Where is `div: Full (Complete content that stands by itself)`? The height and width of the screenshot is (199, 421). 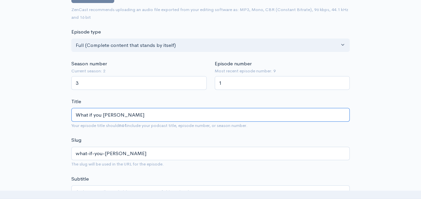
div: Full (Complete content that stands by itself) is located at coordinates (207, 45).